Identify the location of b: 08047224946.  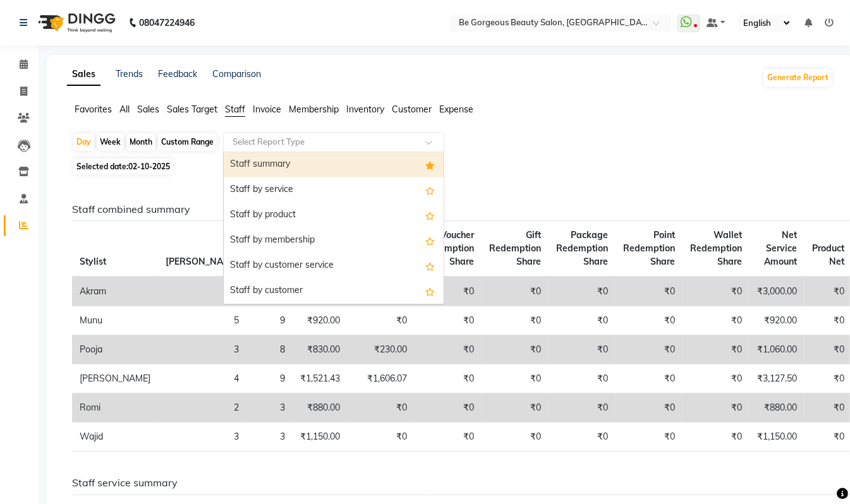
(167, 23).